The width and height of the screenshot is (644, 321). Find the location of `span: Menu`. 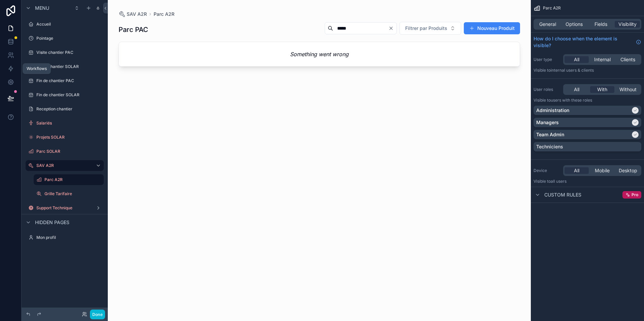

span: Menu is located at coordinates (42, 8).